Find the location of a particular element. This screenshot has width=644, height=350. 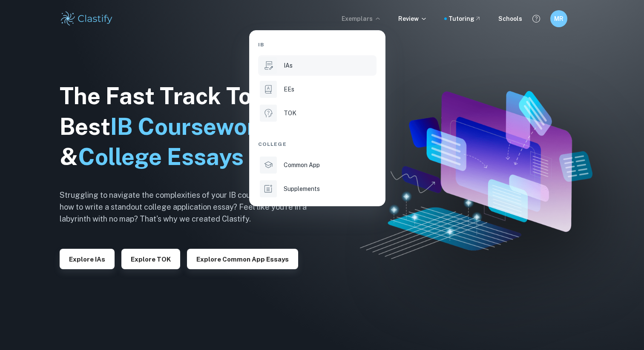

a: TOK is located at coordinates (317, 113).